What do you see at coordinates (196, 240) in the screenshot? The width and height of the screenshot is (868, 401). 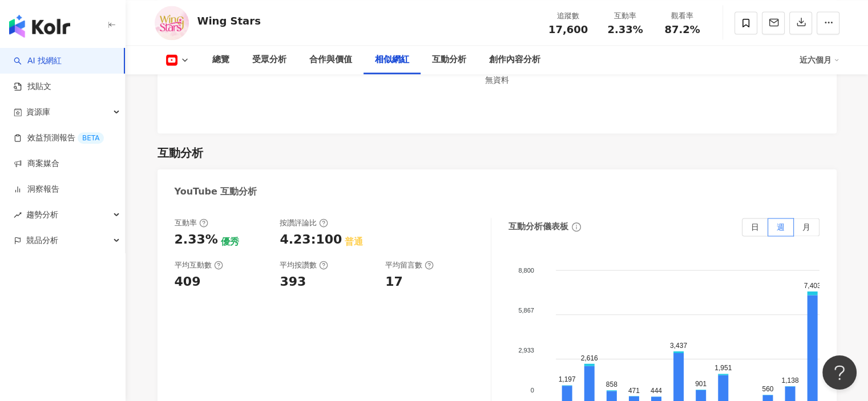 I see `div: 2.33%` at bounding box center [196, 240].